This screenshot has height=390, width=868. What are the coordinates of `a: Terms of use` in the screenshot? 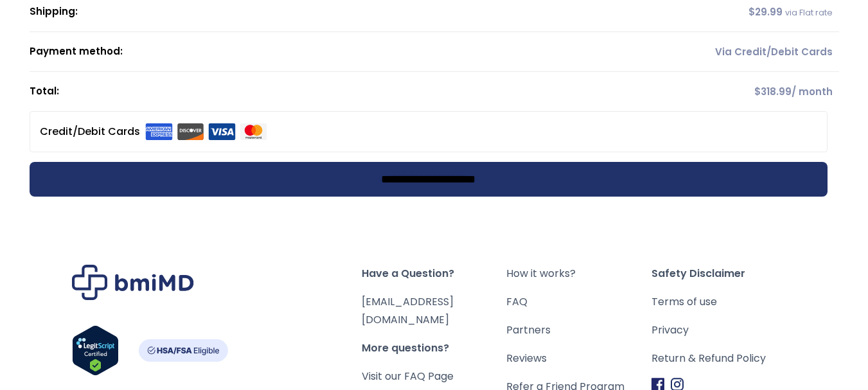 It's located at (724, 302).